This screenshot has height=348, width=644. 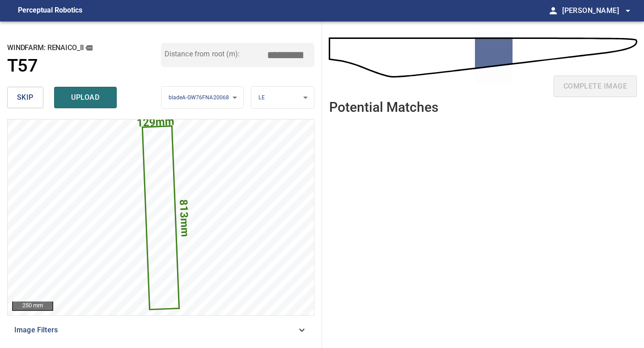 I want to click on button: skip, so click(x=25, y=98).